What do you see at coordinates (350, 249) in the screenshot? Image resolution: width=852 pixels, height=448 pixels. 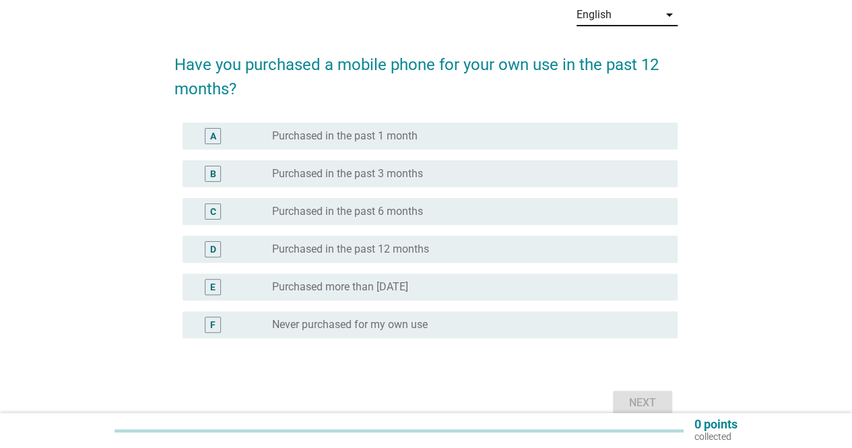 I see `label: Purchased in the past 12 months` at bounding box center [350, 249].